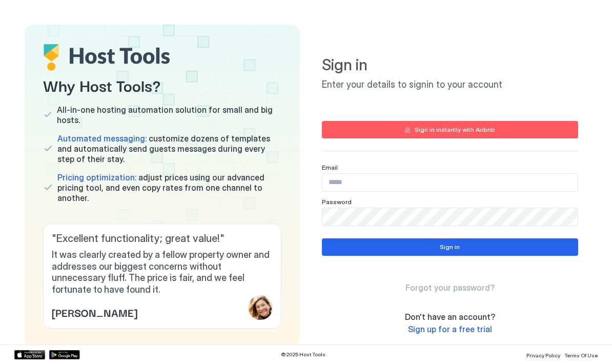 Image resolution: width=612 pixels, height=364 pixels. I want to click on span: " Excellent functionality; great value! ", so click(162, 238).